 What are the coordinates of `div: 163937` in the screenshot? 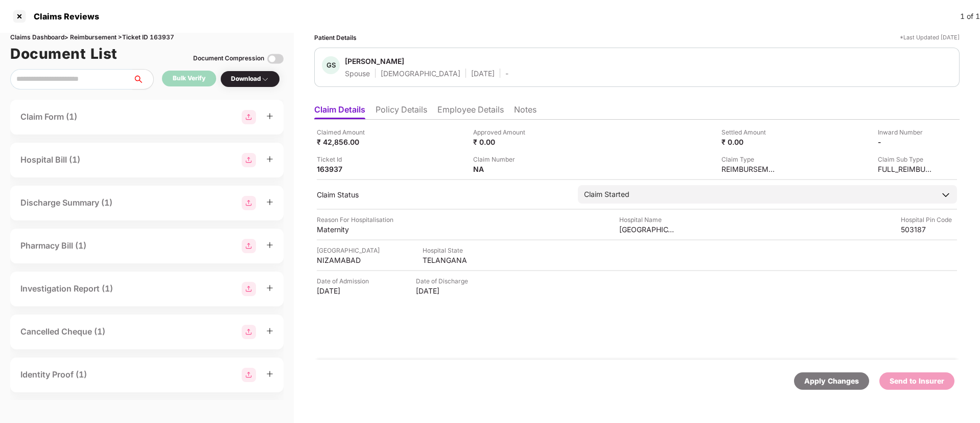 It's located at (345, 168).